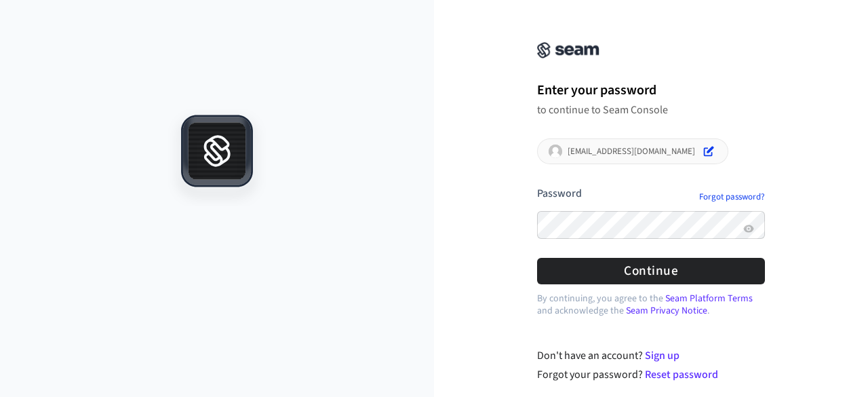 Image resolution: width=868 pixels, height=397 pixels. Describe the element at coordinates (651, 375) in the screenshot. I see `div: Forgot your password?` at that location.